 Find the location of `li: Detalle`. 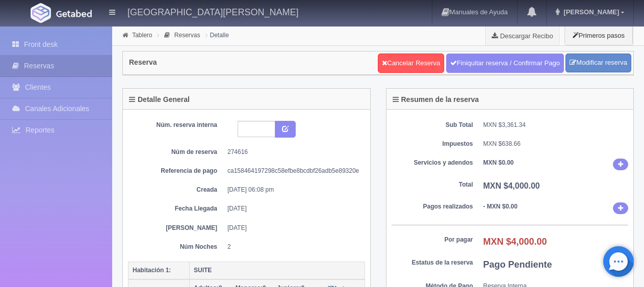

li: Detalle is located at coordinates (217, 35).